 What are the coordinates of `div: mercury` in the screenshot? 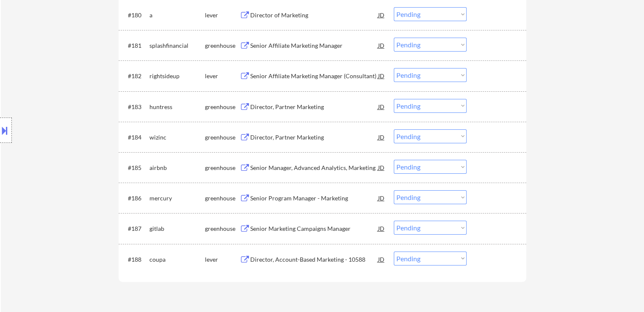 It's located at (177, 199).